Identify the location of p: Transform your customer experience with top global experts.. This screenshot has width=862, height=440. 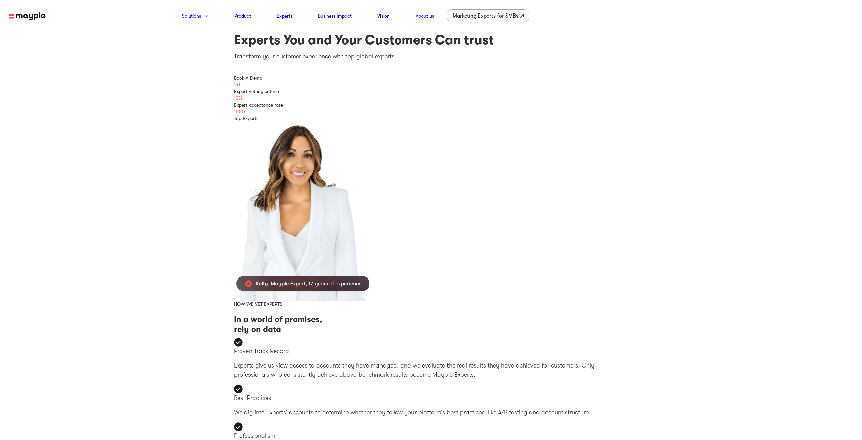
(431, 56).